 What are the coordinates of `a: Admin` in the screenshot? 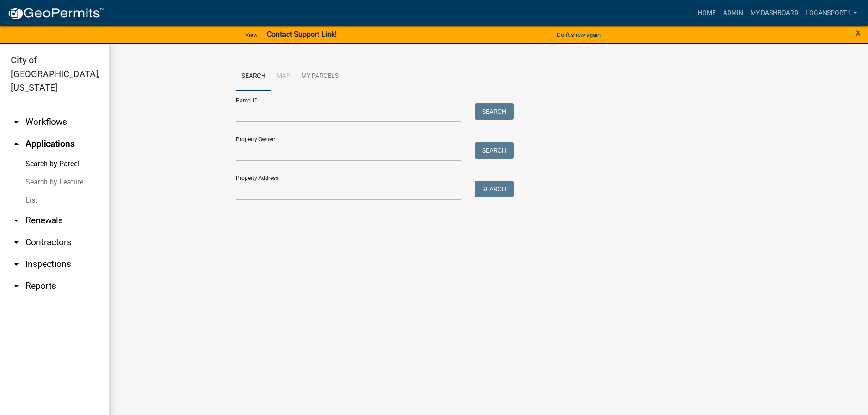 It's located at (733, 13).